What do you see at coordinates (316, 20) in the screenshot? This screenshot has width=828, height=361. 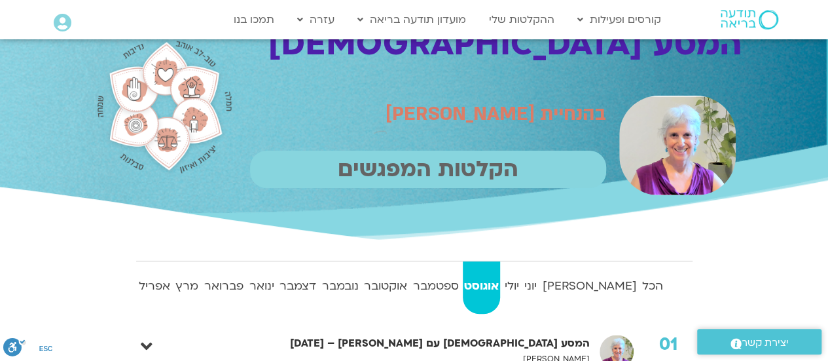 I see `a: עזרה` at bounding box center [316, 20].